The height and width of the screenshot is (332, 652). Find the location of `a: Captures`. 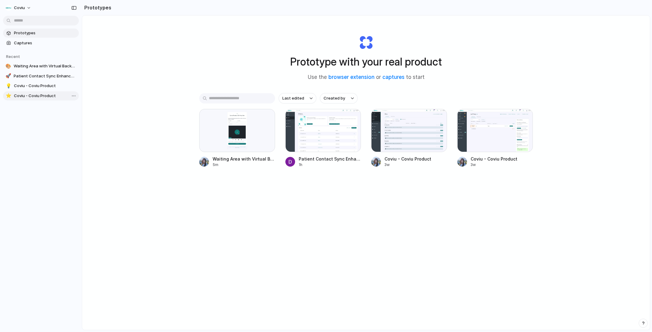

a: Captures is located at coordinates (41, 43).